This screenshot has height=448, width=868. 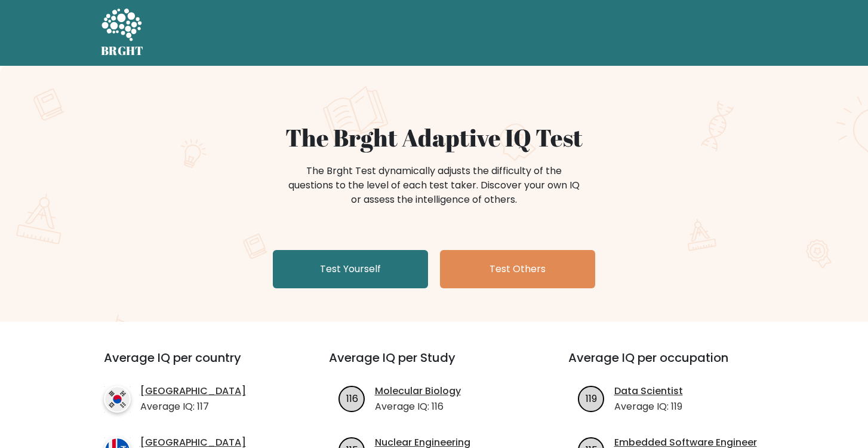 I want to click on a: Data Scientist, so click(x=649, y=391).